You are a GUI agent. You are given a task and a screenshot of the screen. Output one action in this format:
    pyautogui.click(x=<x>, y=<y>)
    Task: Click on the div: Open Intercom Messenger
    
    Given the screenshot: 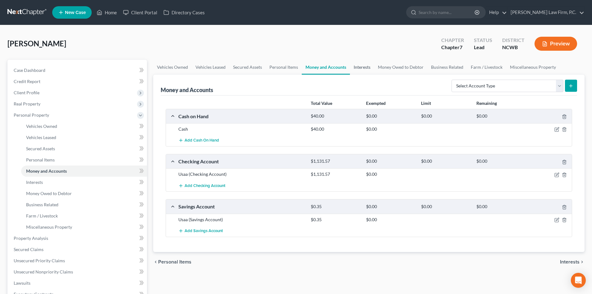 What is the action you would take?
    pyautogui.click(x=579, y=280)
    